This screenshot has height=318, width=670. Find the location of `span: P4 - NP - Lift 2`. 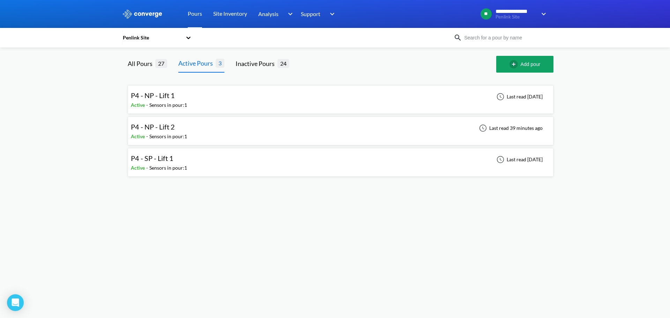

span: P4 - NP - Lift 2 is located at coordinates (153, 127).